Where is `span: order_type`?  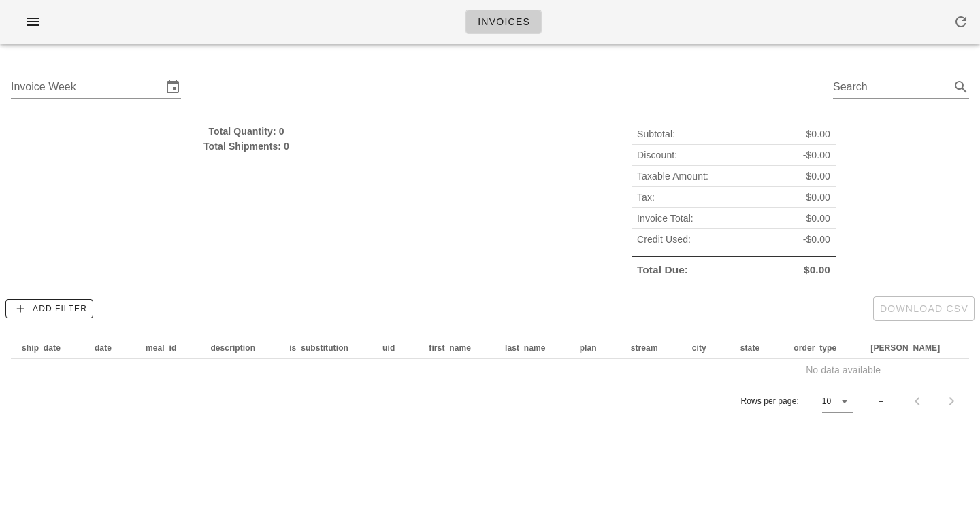 span: order_type is located at coordinates (815, 349).